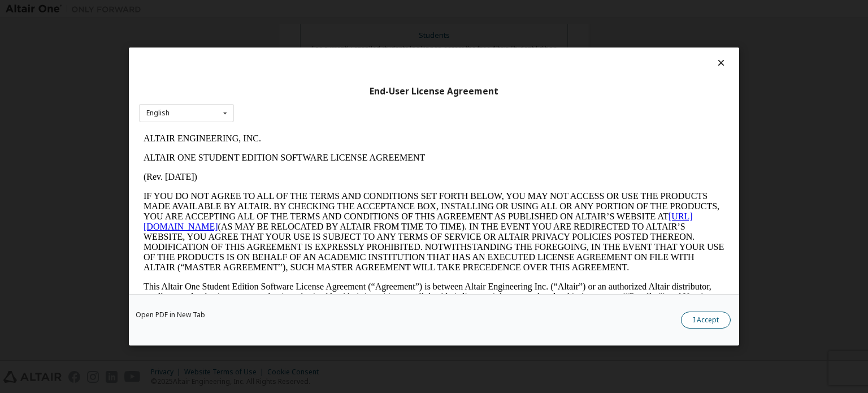 This screenshot has width=868, height=393. I want to click on p: This Altair One Student Edition Software License Agreement (“Agreement”) is between Altair Engine..., so click(295, 173).